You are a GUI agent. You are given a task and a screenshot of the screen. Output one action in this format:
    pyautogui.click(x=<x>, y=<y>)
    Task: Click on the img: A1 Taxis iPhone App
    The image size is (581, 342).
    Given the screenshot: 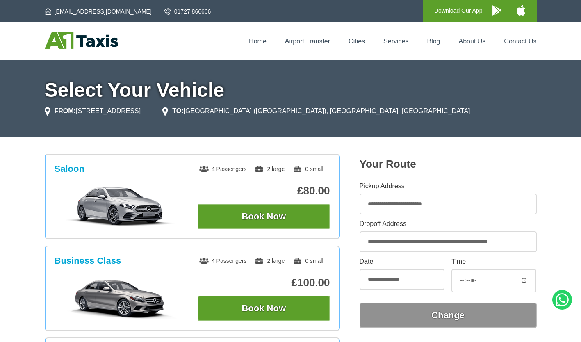 What is the action you would take?
    pyautogui.click(x=521, y=10)
    